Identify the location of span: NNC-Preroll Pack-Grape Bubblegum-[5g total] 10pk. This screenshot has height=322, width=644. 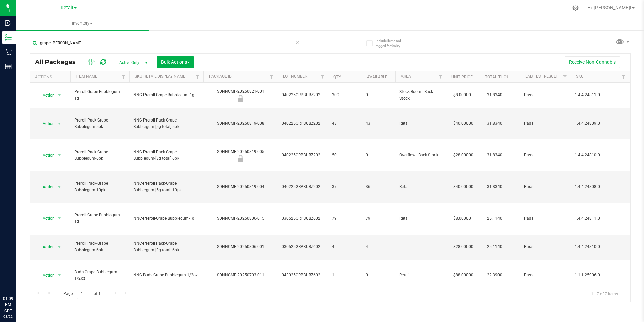
(166, 186).